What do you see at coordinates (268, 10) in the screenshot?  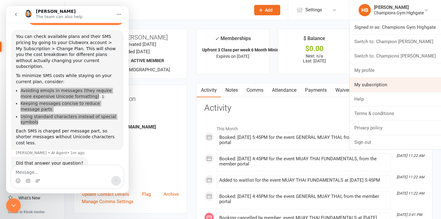 I see `span: Add` at bounding box center [268, 10].